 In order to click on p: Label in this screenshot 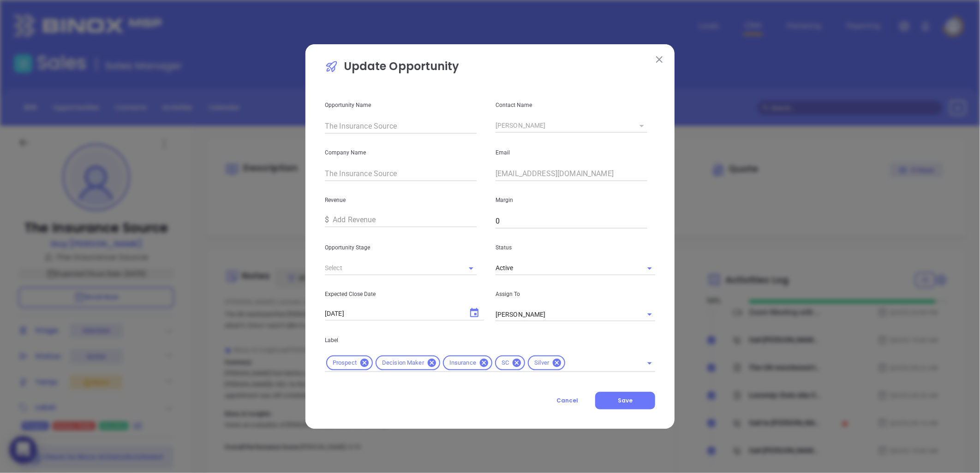, I will do `click(490, 340)`.